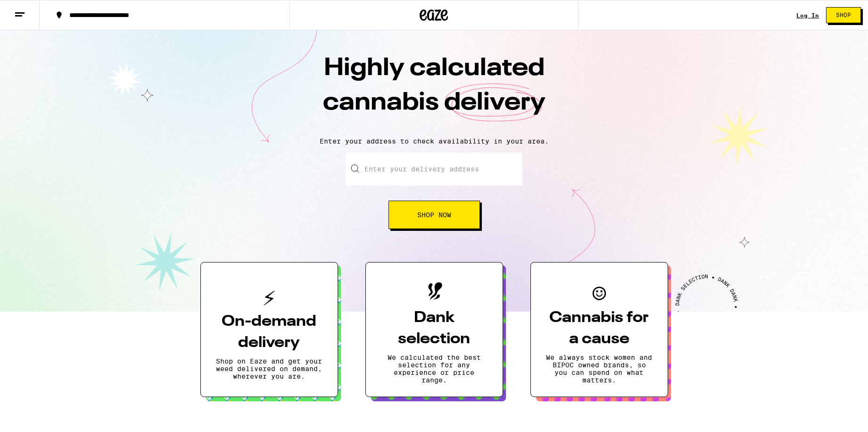 This screenshot has height=432, width=868. What do you see at coordinates (434, 169) in the screenshot?
I see `input: Enter your delivery address` at bounding box center [434, 169].